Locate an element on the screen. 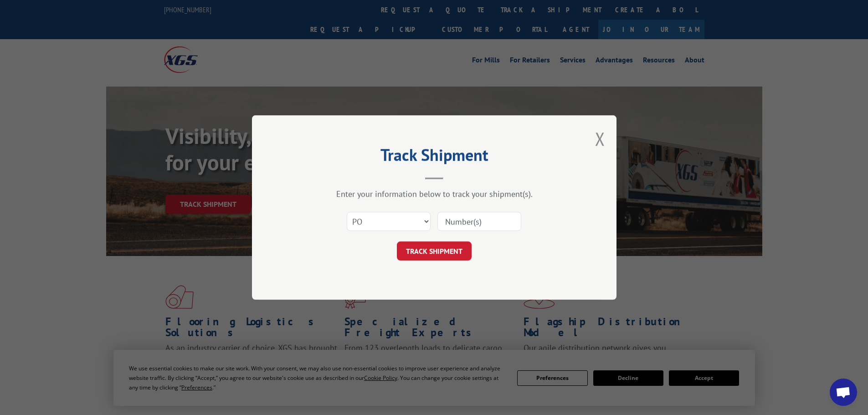 Image resolution: width=868 pixels, height=415 pixels. div: Enter your information below to track your shipment(s). is located at coordinates (434, 194).